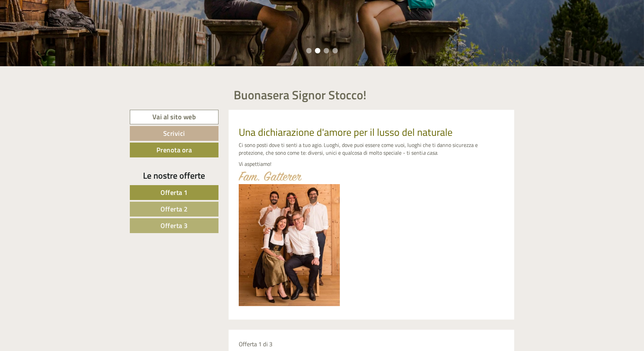  Describe the element at coordinates (174, 192) in the screenshot. I see `span: Offerta 1` at that location.